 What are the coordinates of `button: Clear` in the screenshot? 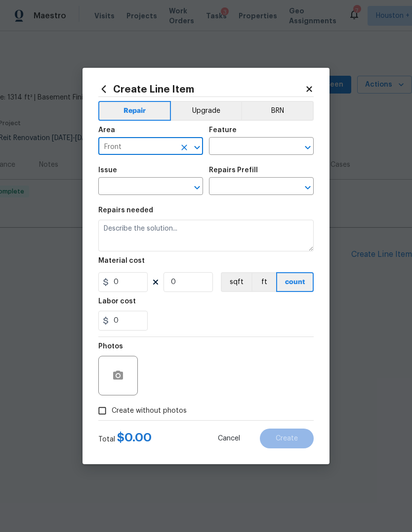 It's located at (184, 148).